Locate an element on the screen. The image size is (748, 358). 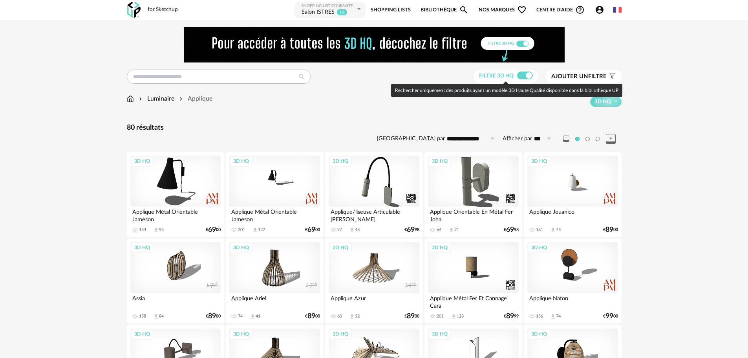
div: 84 is located at coordinates (161, 316).